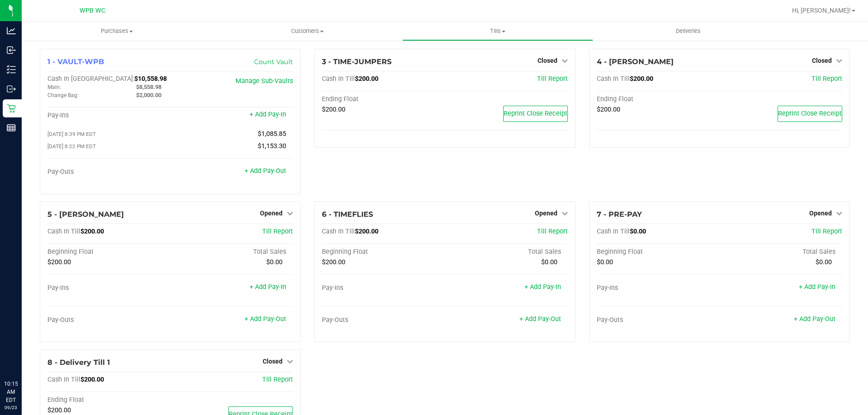 The height and width of the screenshot is (415, 868). Describe the element at coordinates (92, 10) in the screenshot. I see `span: WPB WC` at that location.